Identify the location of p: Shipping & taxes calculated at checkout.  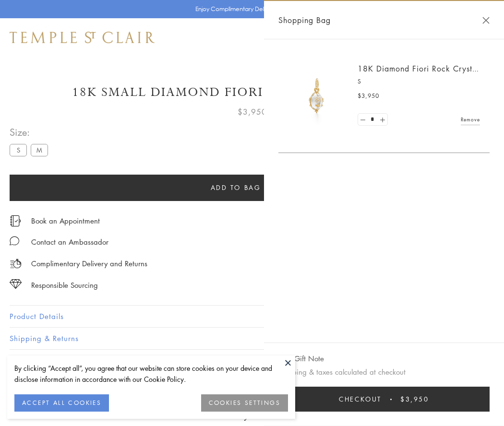
(384, 372).